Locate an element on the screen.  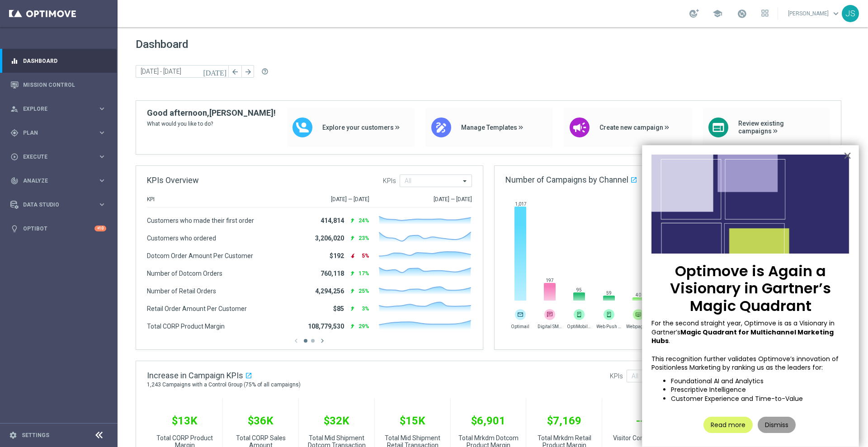
div: Dashboard is located at coordinates (58, 60).